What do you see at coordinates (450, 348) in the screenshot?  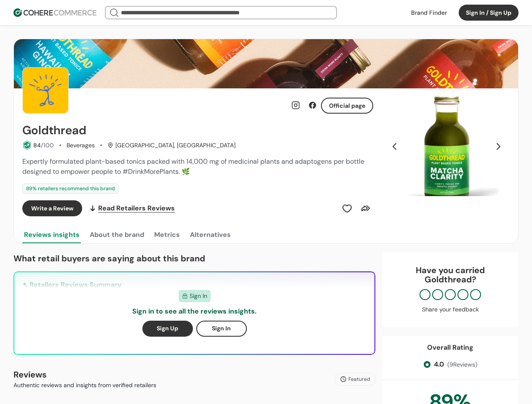 I see `div: Overall Rating` at bounding box center [450, 348].